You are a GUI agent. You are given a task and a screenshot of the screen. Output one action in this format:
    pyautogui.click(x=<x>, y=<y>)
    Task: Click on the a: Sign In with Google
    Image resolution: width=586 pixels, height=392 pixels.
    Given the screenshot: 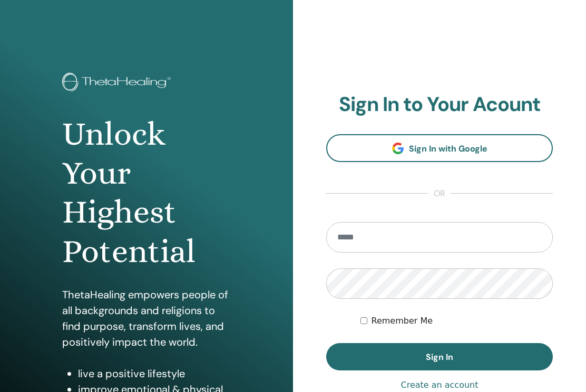 What is the action you would take?
    pyautogui.click(x=439, y=148)
    